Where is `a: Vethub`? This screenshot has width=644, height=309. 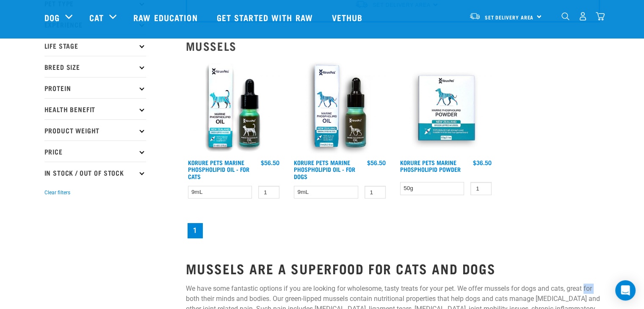
a: Vethub is located at coordinates (349, 17).